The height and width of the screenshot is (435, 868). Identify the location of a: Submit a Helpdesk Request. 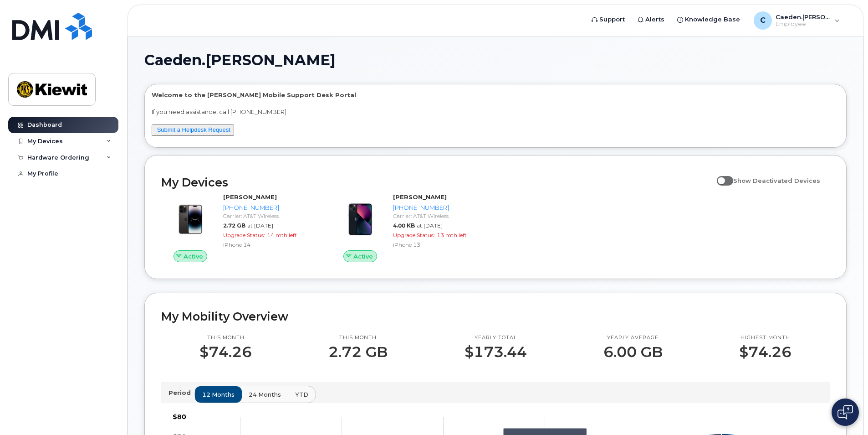
(194, 129).